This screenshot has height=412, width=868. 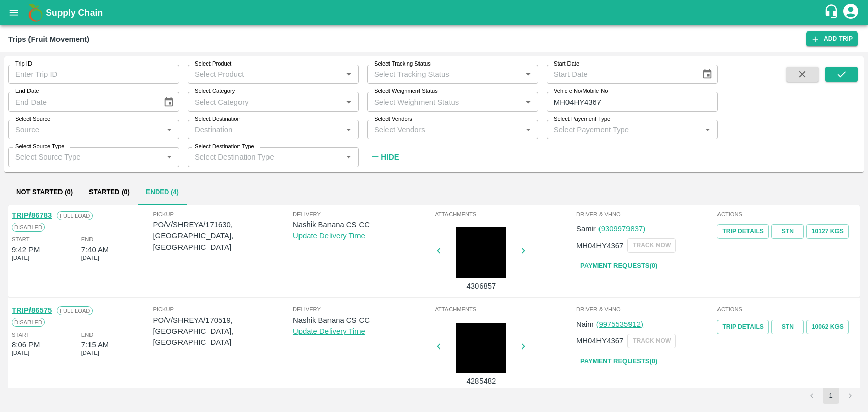 What do you see at coordinates (26, 345) in the screenshot?
I see `div: 8:06 PM` at bounding box center [26, 345].